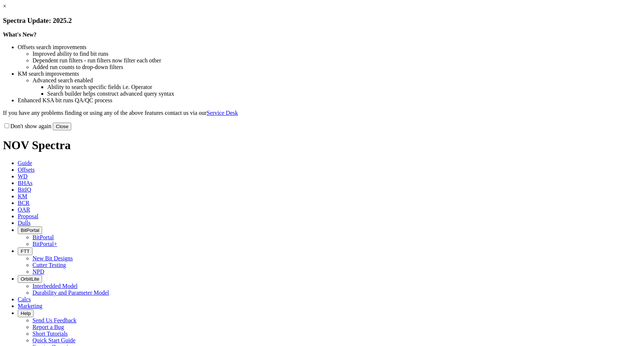  I want to click on button: Close, so click(62, 126).